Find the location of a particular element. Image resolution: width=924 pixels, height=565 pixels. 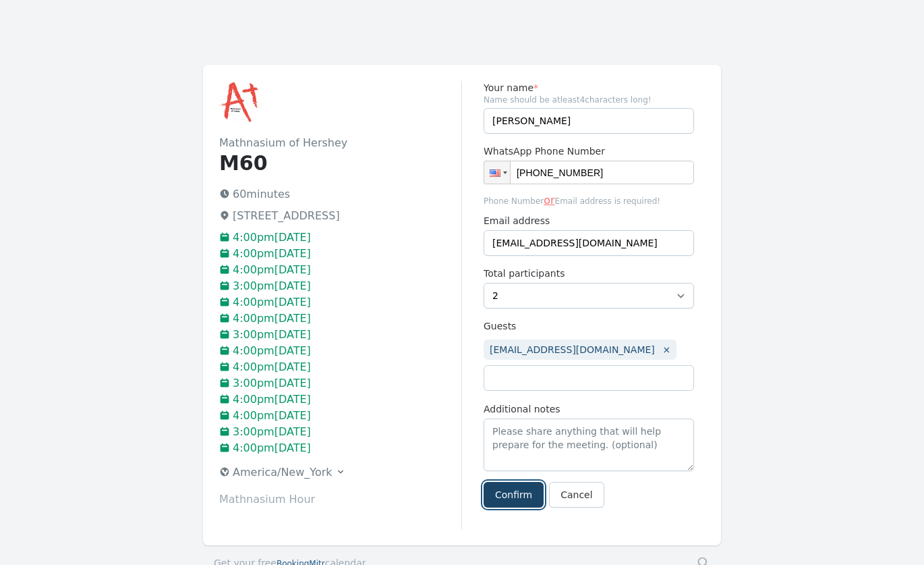

button: Confirm is located at coordinates (513, 495).